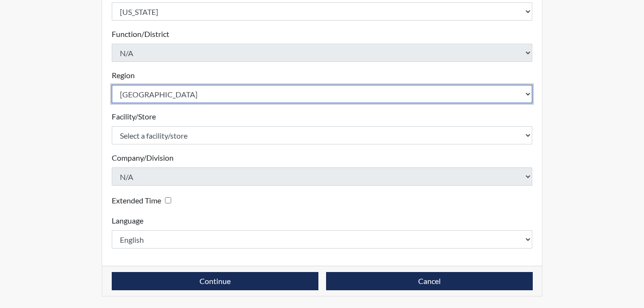 This screenshot has width=644, height=308. What do you see at coordinates (141, 34) in the screenshot?
I see `label: Function/District` at bounding box center [141, 34].